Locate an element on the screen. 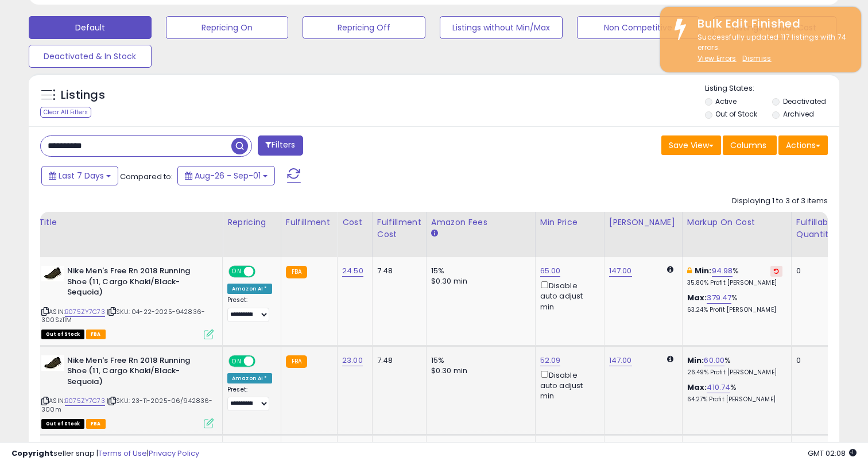 The width and height of the screenshot is (868, 465). button: Repricing Off is located at coordinates (364, 27).